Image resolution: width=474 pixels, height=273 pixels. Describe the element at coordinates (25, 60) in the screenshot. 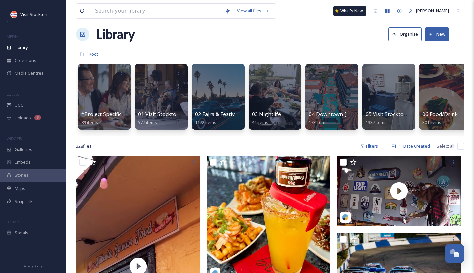

I see `span: Collections` at that location.